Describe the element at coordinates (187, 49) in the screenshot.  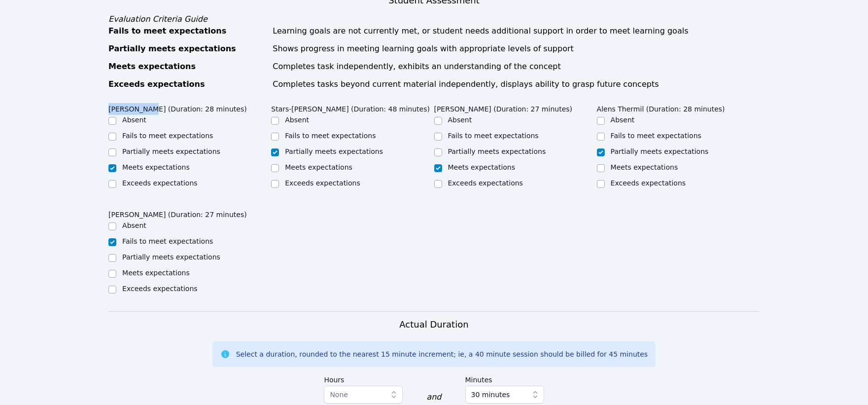
I see `div: Partially meets expectations` at that location.